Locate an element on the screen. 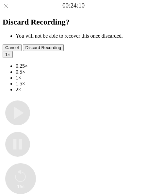 The width and height of the screenshot is (147, 195). li: 0.5× is located at coordinates (80, 72).